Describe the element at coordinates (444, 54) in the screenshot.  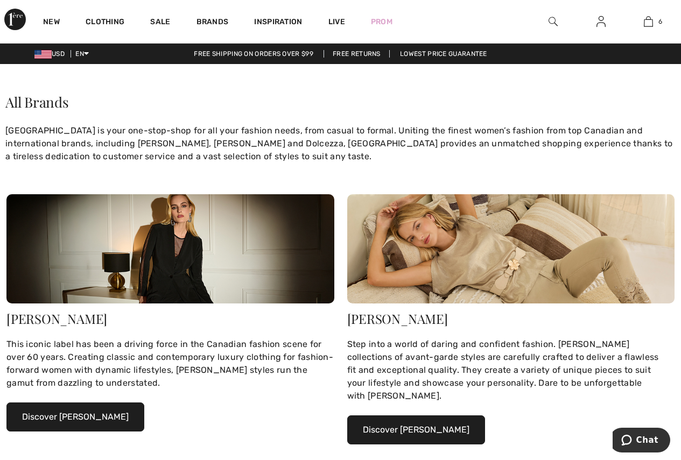
I see `a: Lowest Price Guarantee` at that location.